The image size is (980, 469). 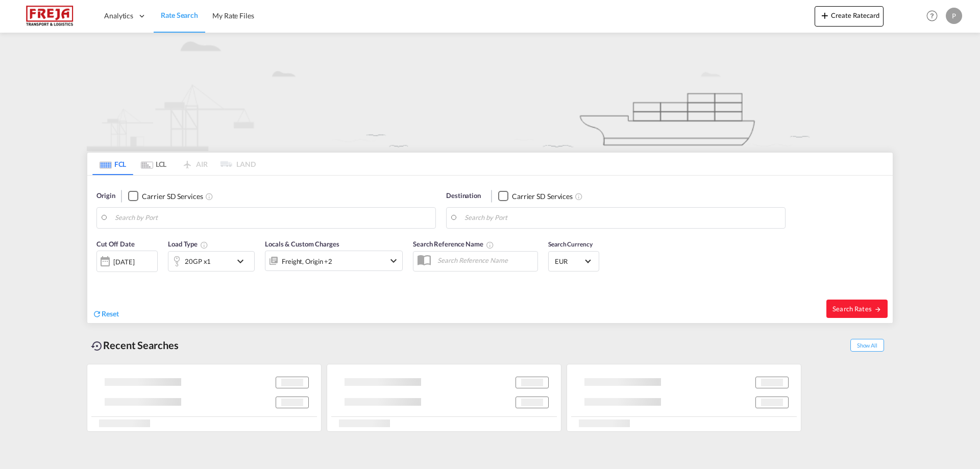 I want to click on div: icon-refreshReset, so click(x=105, y=314).